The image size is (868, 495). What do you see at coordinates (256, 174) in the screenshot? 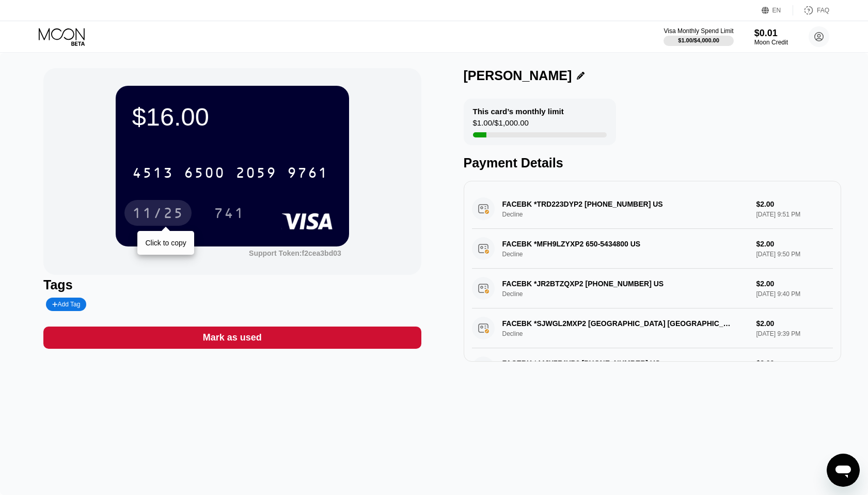
I see `div: 2059` at bounding box center [256, 174].